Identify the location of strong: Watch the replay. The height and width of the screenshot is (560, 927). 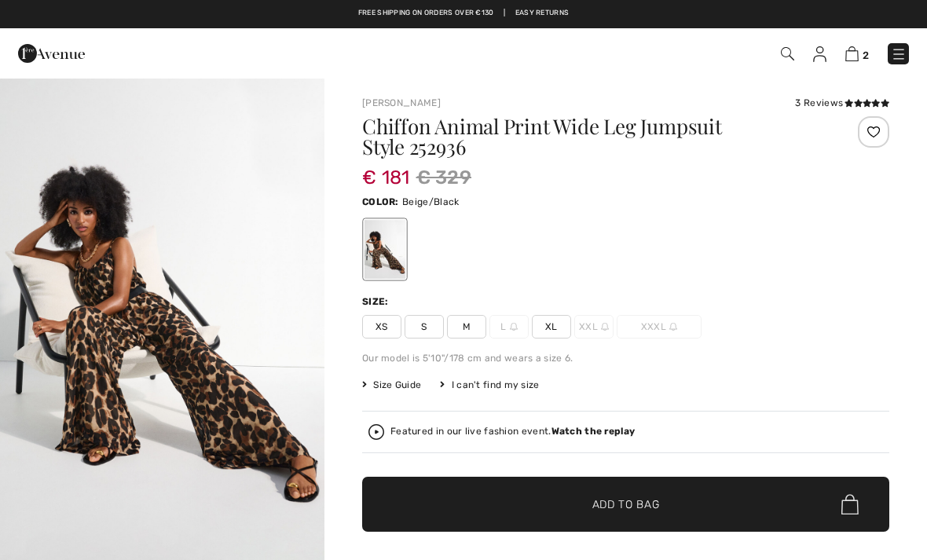
(593, 431).